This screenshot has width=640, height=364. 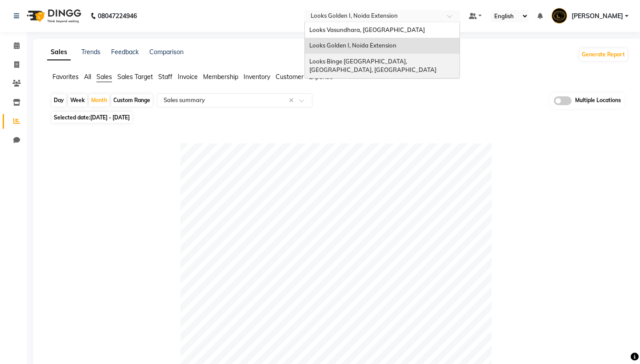 I want to click on span: Selected date:, so click(x=92, y=117).